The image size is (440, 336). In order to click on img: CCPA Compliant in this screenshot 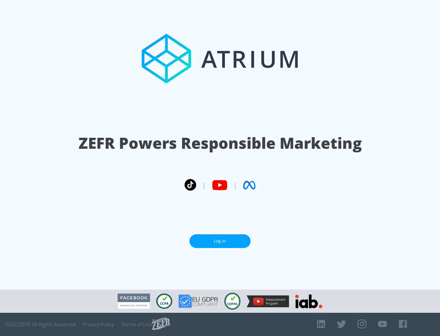, I will do `click(164, 301)`.